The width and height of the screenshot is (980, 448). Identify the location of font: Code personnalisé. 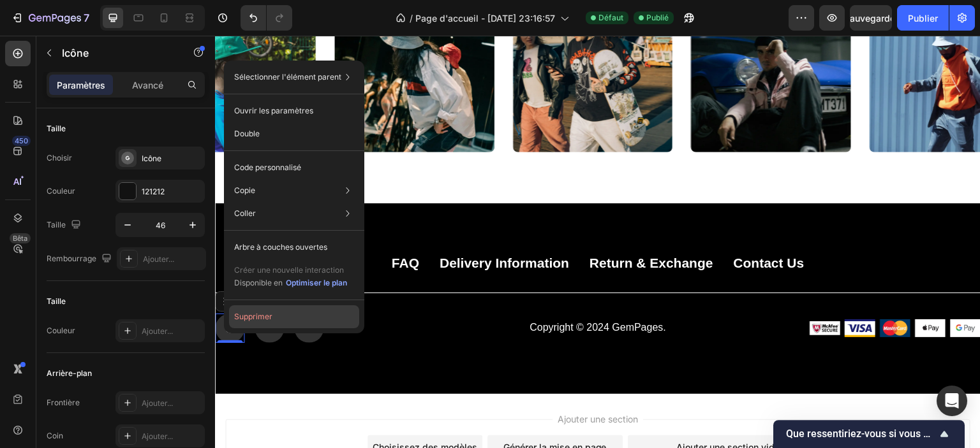
(268, 167).